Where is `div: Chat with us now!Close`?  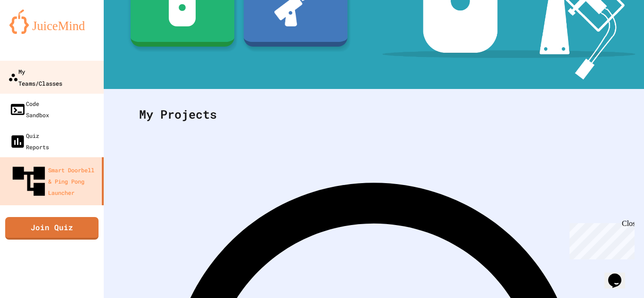
div: Chat with us now!Close is located at coordinates (34, 32).